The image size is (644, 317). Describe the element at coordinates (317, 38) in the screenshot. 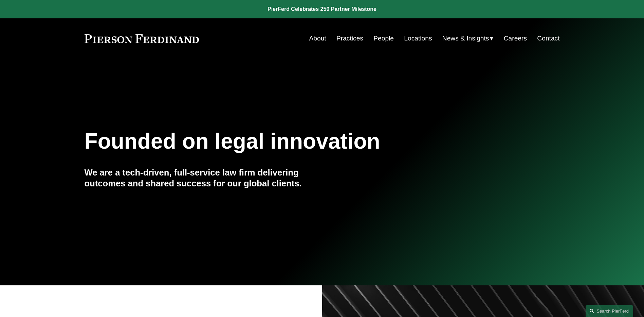

I see `a: About` at that location.